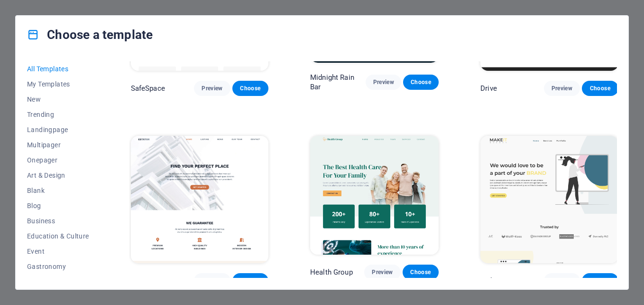 This screenshot has width=644, height=305. Describe the element at coordinates (58, 160) in the screenshot. I see `span: Onepager` at that location.